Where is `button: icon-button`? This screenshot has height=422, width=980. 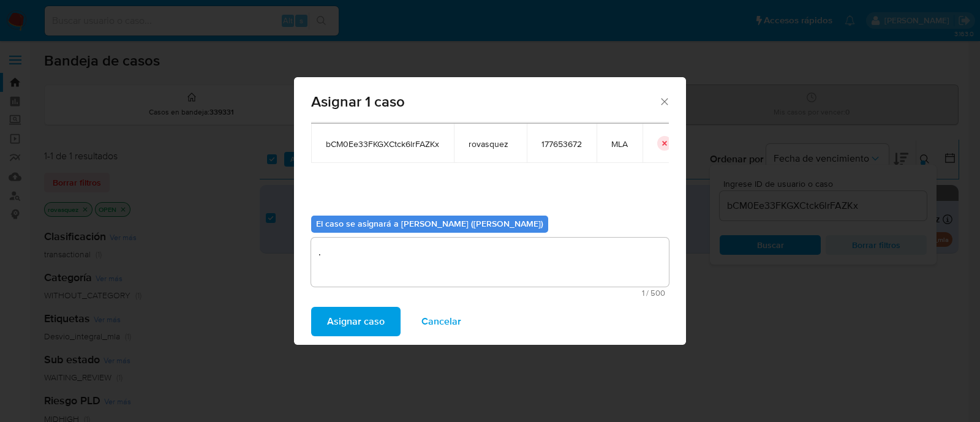 button: icon-button is located at coordinates (665, 143).